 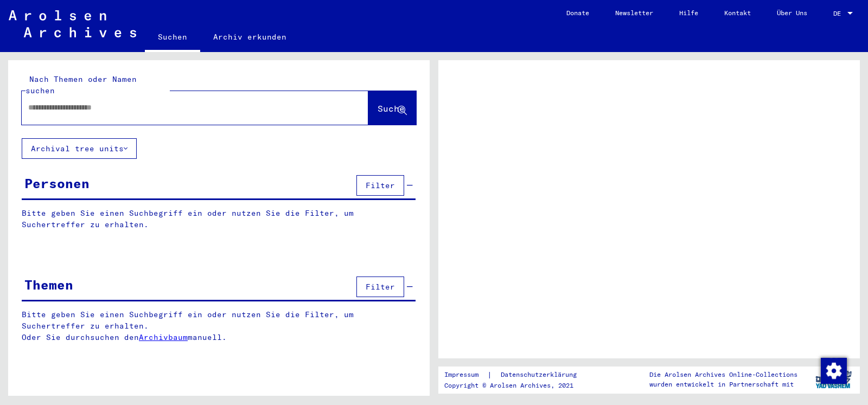 What do you see at coordinates (541, 374) in the screenshot?
I see `a: Datenschutzerklärung` at bounding box center [541, 374].